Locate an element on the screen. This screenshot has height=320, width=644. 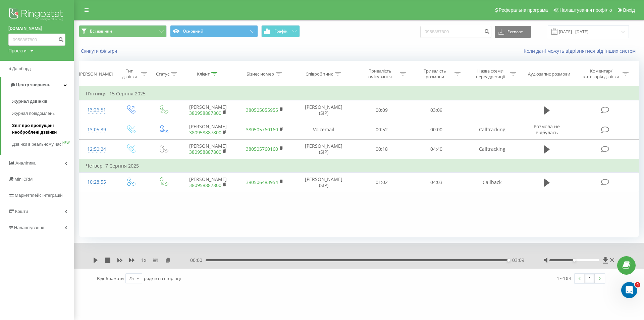
a: 1 is located at coordinates (590, 279).